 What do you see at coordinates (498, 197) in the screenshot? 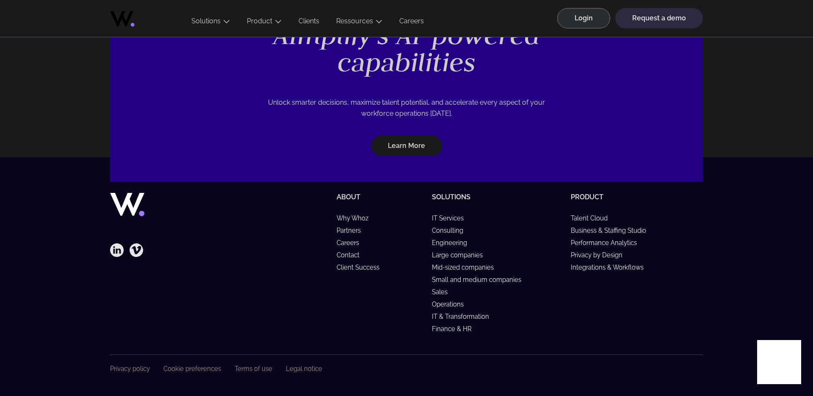
I see `h5: Solutions` at bounding box center [498, 197].